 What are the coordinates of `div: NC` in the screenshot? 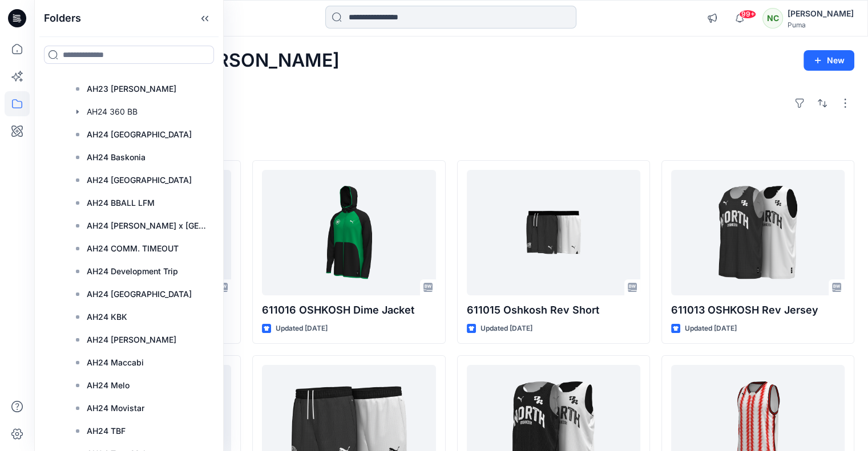 It's located at (772, 18).